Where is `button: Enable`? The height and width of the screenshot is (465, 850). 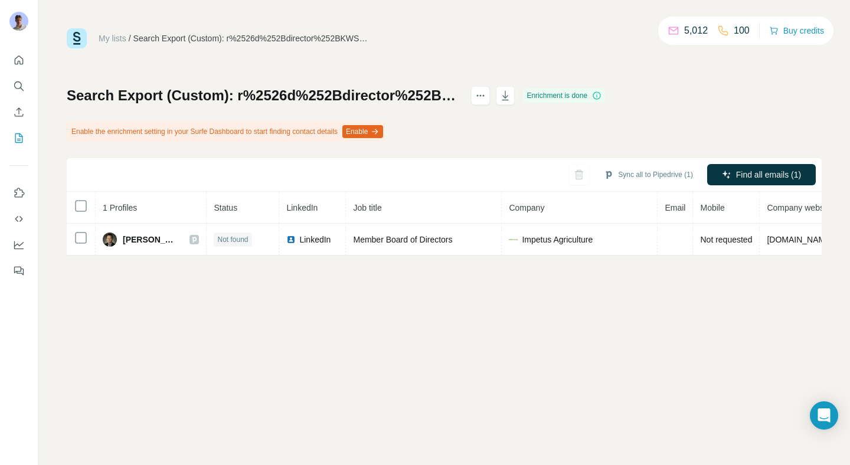 button: Enable is located at coordinates (362, 132).